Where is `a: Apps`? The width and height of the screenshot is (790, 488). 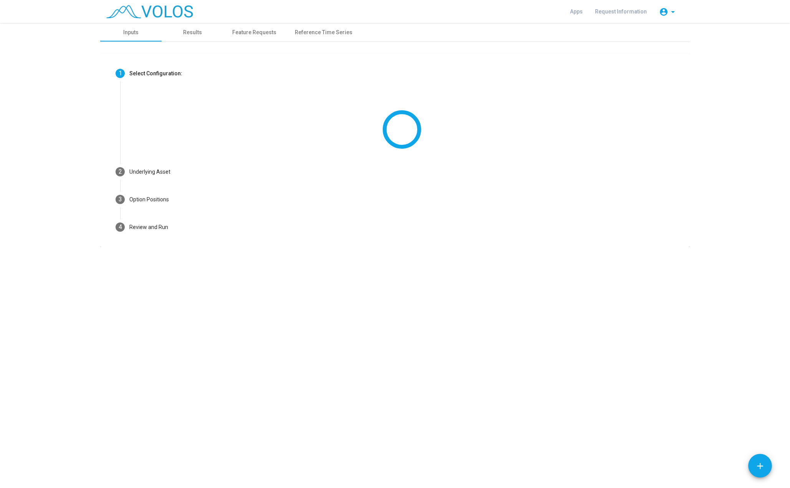
a: Apps is located at coordinates (576, 12).